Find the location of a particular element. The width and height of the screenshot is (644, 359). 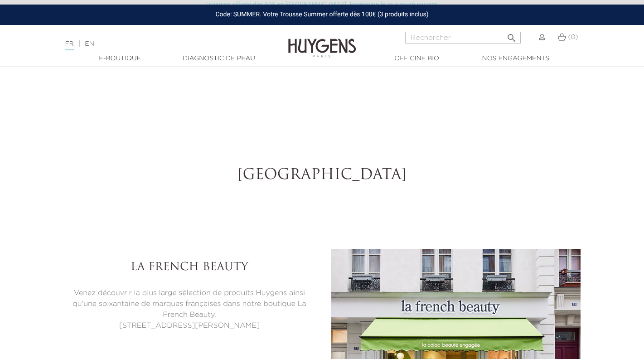

span: (0) is located at coordinates (573, 37).